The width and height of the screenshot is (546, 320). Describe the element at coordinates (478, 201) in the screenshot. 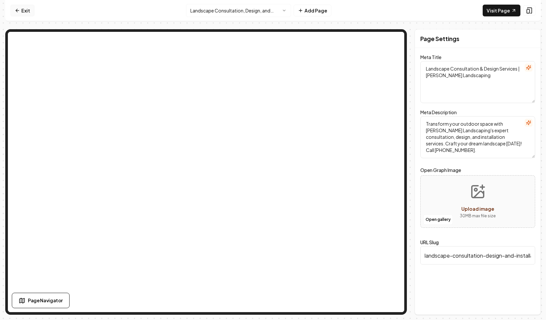

I see `button: Upload image` at that location.